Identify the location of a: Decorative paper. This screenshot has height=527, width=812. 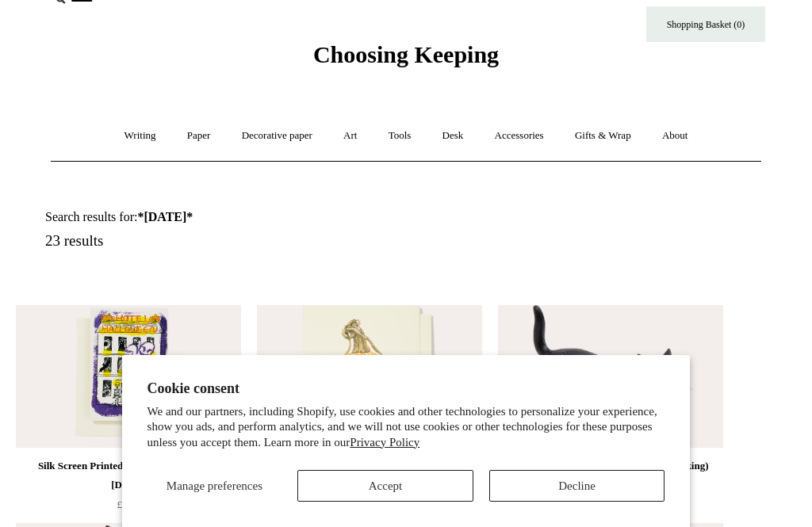
(277, 135).